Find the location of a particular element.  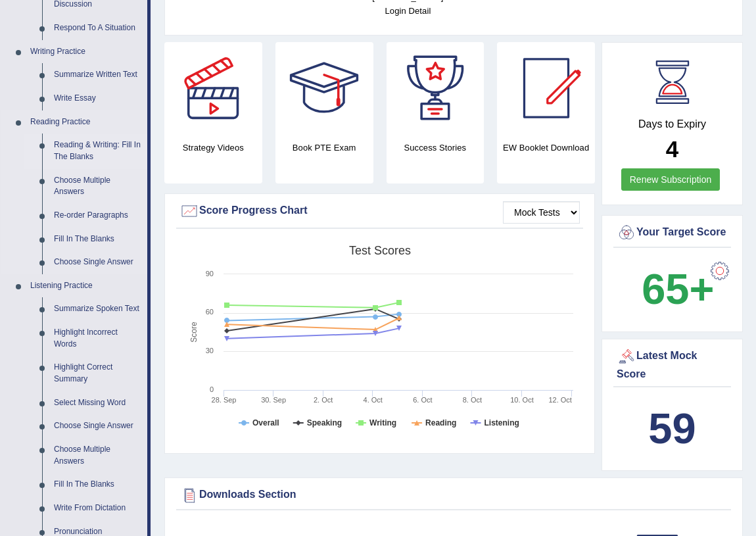

text: 60 is located at coordinates (210, 312).